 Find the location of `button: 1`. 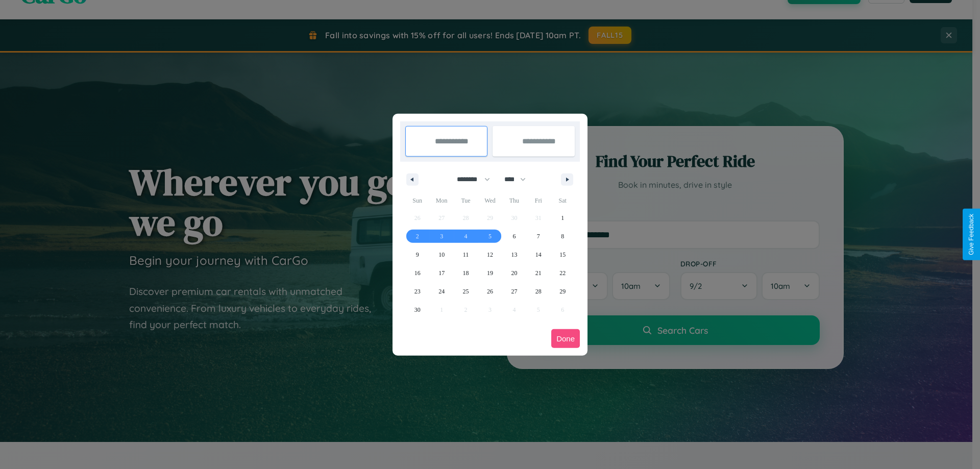

button: 1 is located at coordinates (562, 218).